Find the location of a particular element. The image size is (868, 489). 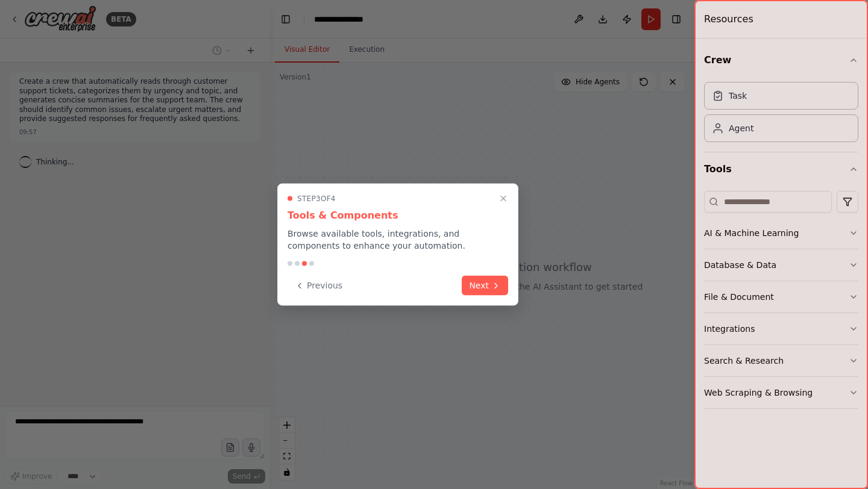

h3: Tools & Components is located at coordinates (398, 216).